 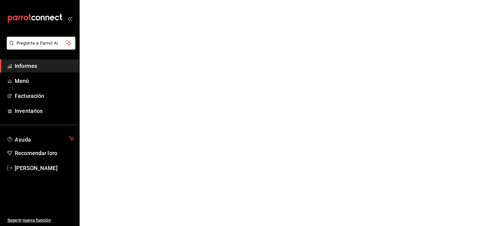 I want to click on font: Menú, so click(x=22, y=81).